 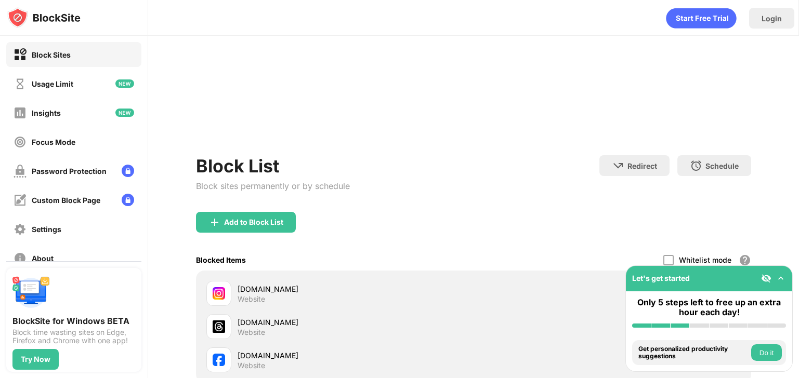 What do you see at coordinates (254, 222) in the screenshot?
I see `div: Add to Block List` at bounding box center [254, 222].